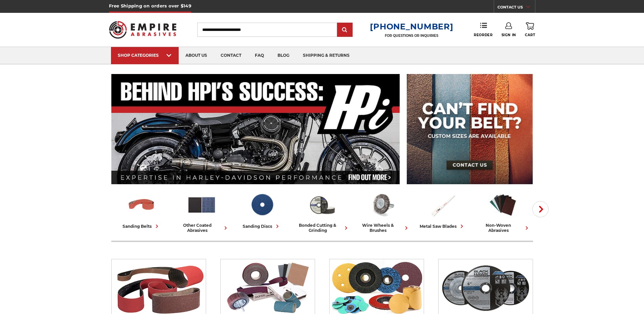  Describe the element at coordinates (503, 212) in the screenshot. I see `a: non-woven abrasives` at that location.